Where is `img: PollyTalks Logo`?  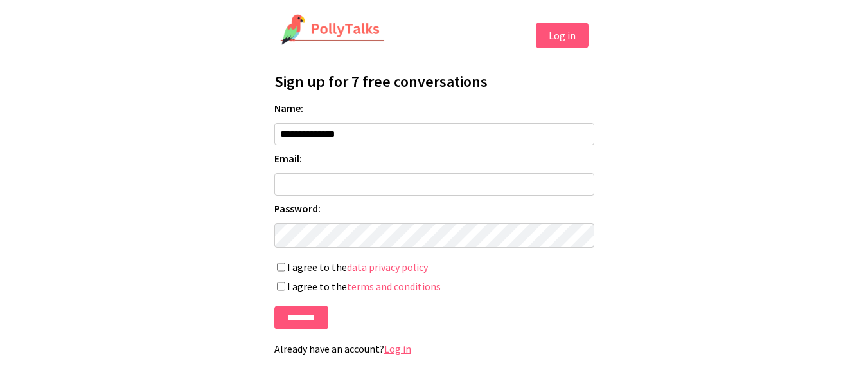 img: PollyTalks Logo is located at coordinates (333, 30).